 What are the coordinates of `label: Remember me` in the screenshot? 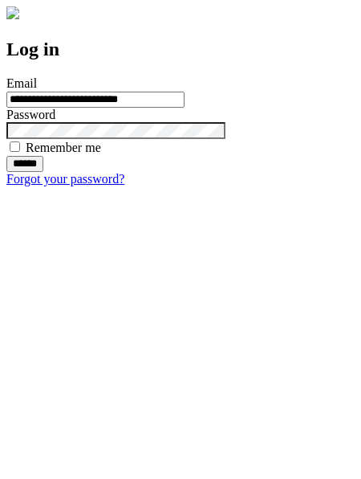 It's located at (63, 147).